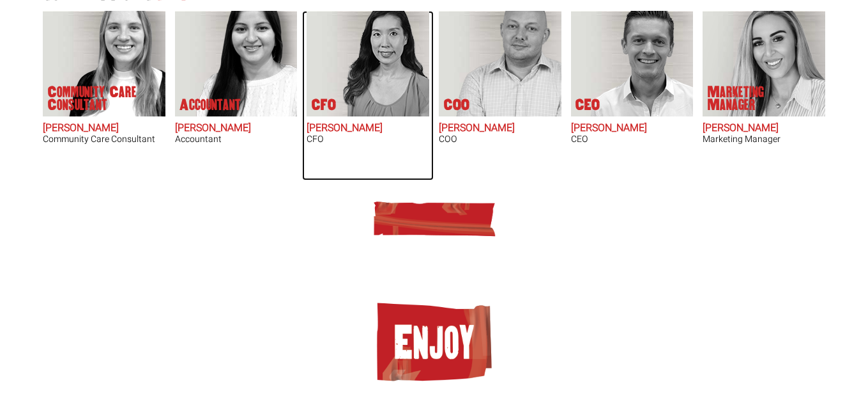 The height and width of the screenshot is (405, 868). What do you see at coordinates (368, 139) in the screenshot?
I see `h3: CFO` at bounding box center [368, 139].